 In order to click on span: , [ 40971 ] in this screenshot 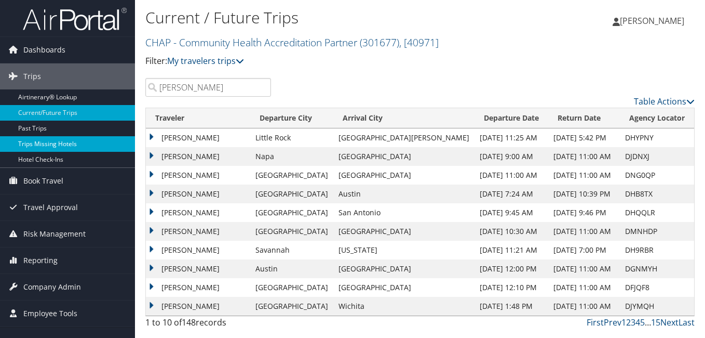, I will do `click(419, 42)`.